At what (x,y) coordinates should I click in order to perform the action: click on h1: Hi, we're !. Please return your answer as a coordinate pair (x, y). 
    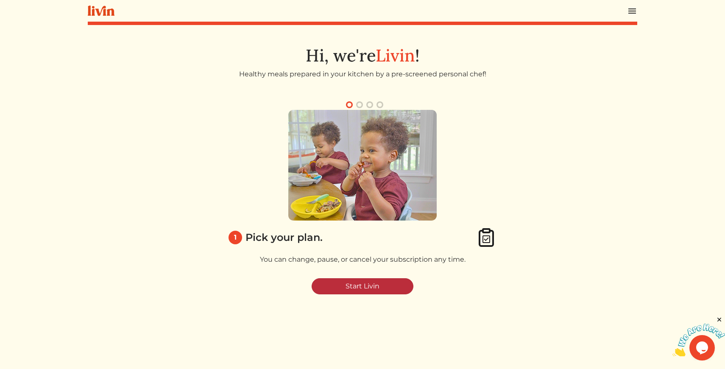
    Looking at the image, I should click on (362, 56).